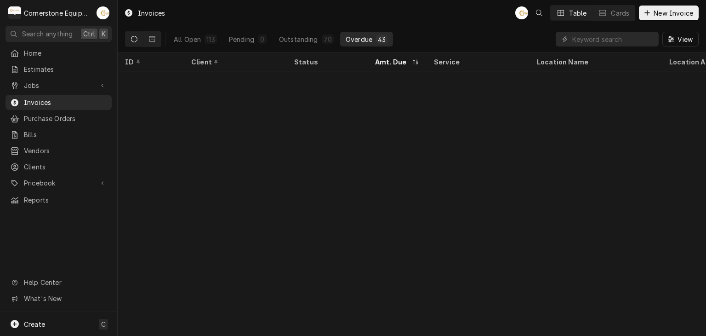 The height and width of the screenshot is (336, 706). Describe the element at coordinates (15, 13) in the screenshot. I see `div: Cornerstone Equipment Repair, LLC's Avatar` at that location.